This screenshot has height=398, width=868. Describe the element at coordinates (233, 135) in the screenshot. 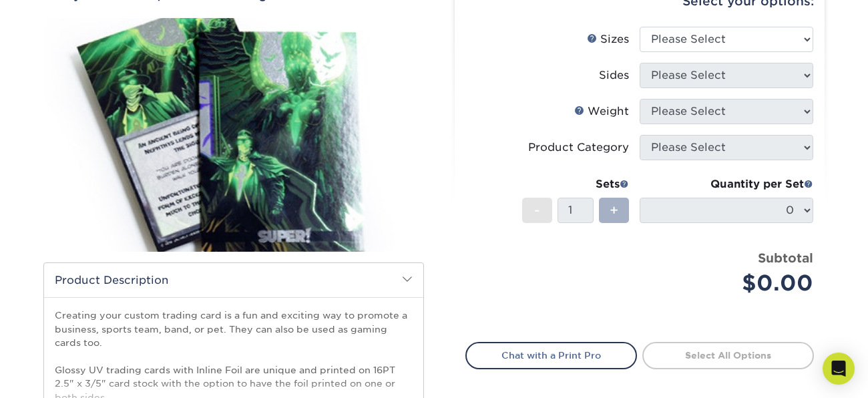

I see `img: Glossy UV Coated w/ Inline Foil 01` at that location.